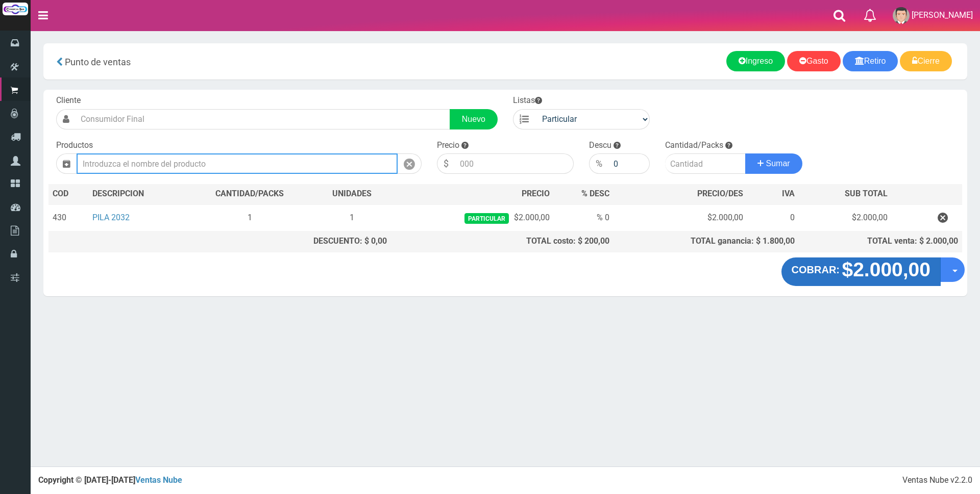  I want to click on div: TOTAL ganancia: $ 1.800,00, so click(706, 242).